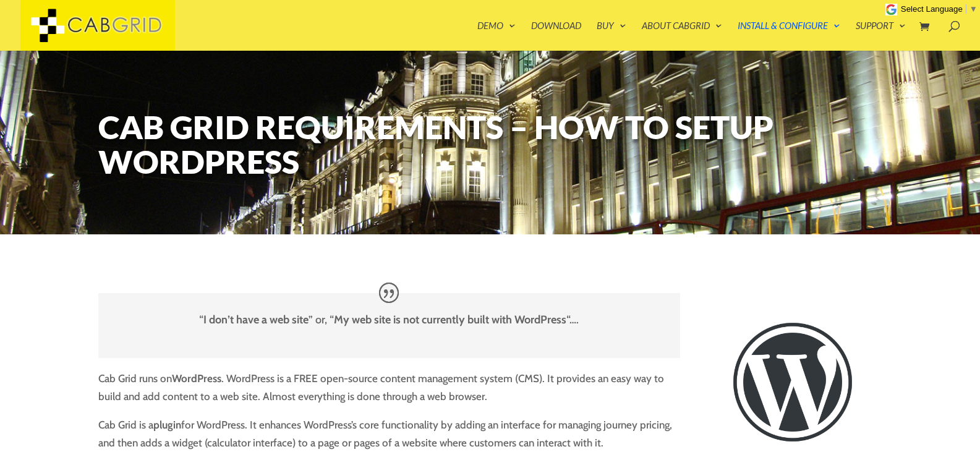  Describe the element at coordinates (496, 36) in the screenshot. I see `a: Demo` at that location.